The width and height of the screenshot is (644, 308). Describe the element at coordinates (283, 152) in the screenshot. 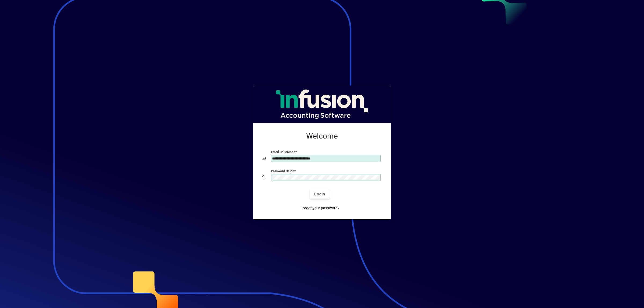

I see `mat-label: Email or Barcode` at that location.